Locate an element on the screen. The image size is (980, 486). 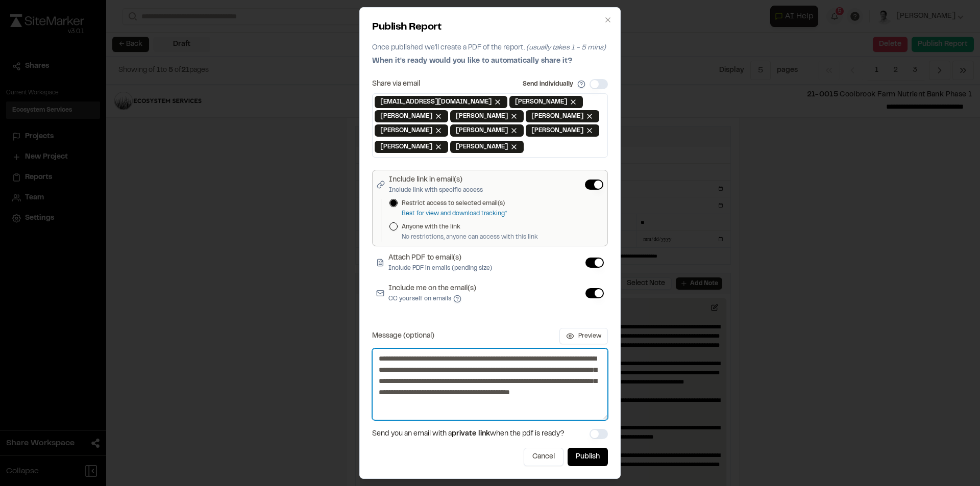
label: Send individually is located at coordinates (548, 84).